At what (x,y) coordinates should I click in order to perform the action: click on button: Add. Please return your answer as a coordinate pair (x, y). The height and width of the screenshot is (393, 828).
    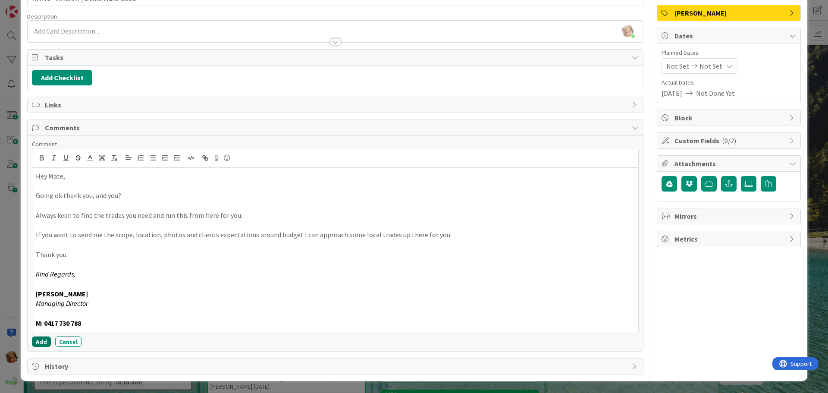
    Looking at the image, I should click on (41, 342).